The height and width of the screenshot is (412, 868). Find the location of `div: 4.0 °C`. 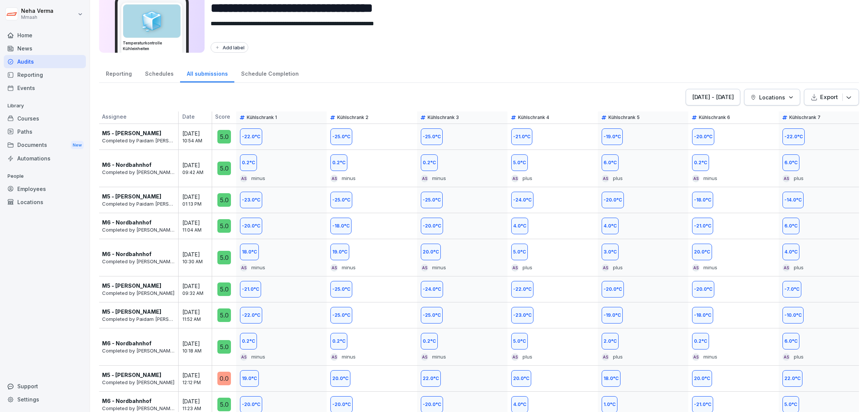

div: 4.0 °C is located at coordinates (520, 226).